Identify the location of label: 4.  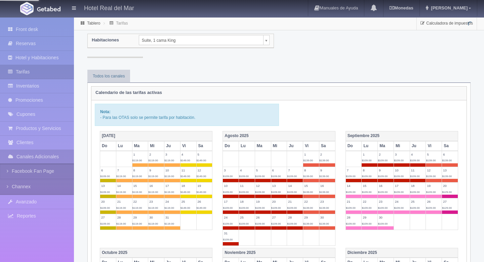
(418, 154).